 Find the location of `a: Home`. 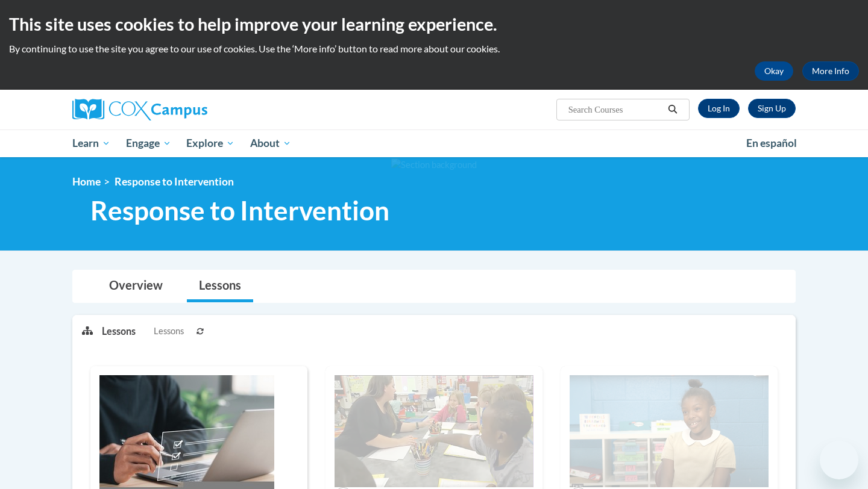

a: Home is located at coordinates (86, 181).